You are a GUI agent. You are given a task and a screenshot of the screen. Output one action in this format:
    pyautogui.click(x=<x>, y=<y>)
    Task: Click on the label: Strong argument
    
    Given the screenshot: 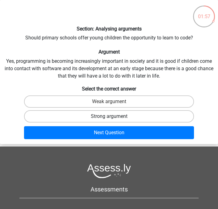 What is the action you would take?
    pyautogui.click(x=109, y=116)
    